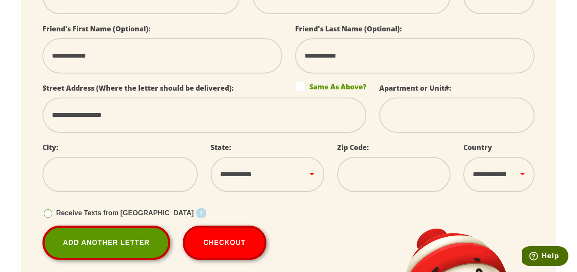 The image size is (577, 272). Describe the element at coordinates (349, 29) in the screenshot. I see `label: Friend's Last Name (Optional):` at that location.